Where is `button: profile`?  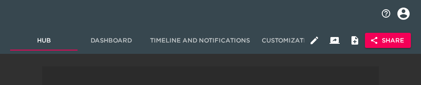
button: profile is located at coordinates (403, 13).